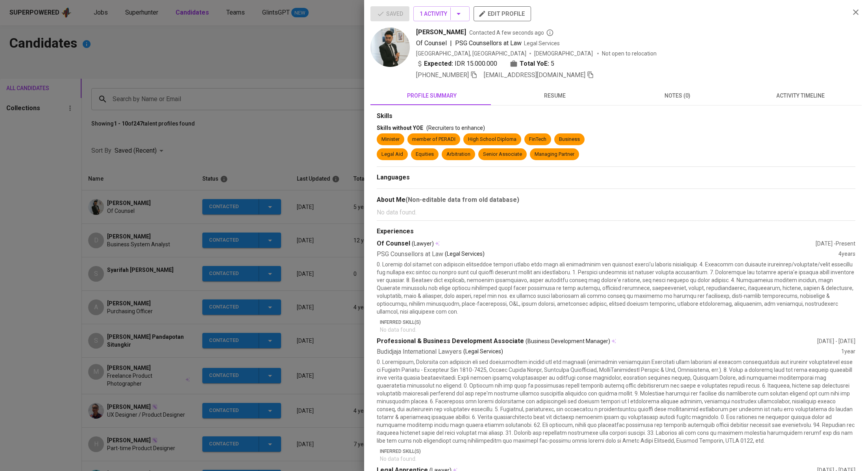 The width and height of the screenshot is (868, 471). Describe the element at coordinates (442, 13) in the screenshot. I see `span: 1 Activity` at that location.